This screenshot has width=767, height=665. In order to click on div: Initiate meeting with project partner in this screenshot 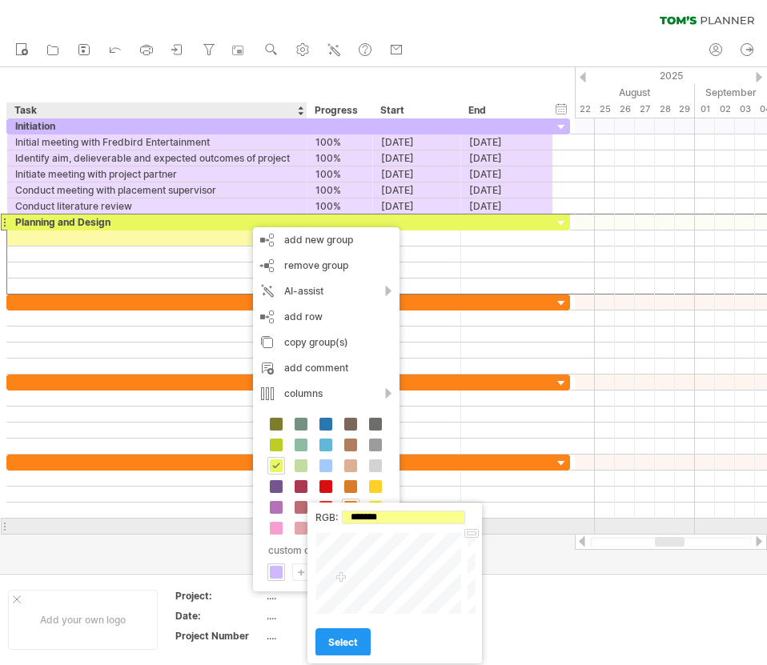, I will do `click(157, 174)`.